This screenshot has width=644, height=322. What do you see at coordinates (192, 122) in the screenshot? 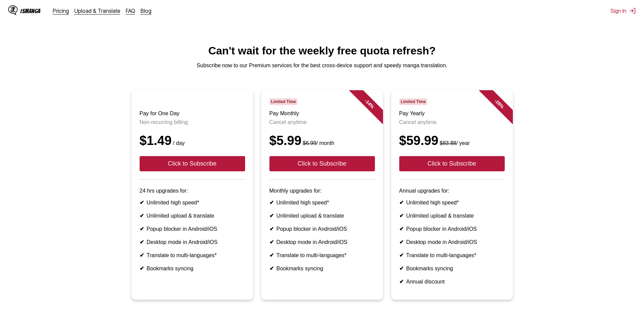
I see `p: Non-recurring billing` at bounding box center [192, 122].